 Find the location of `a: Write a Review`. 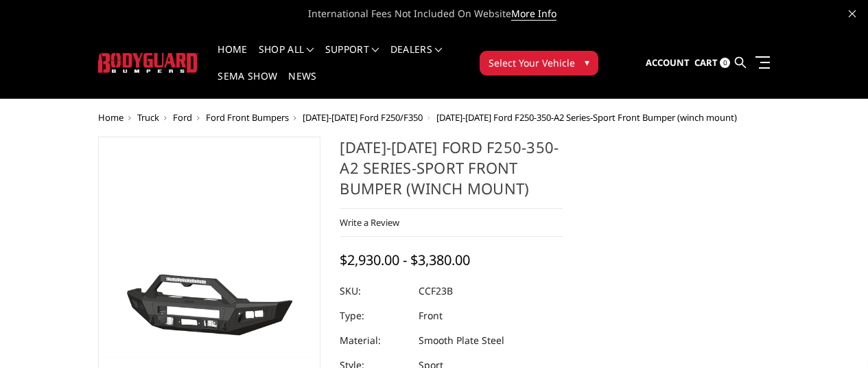

a: Write a Review is located at coordinates (370, 222).